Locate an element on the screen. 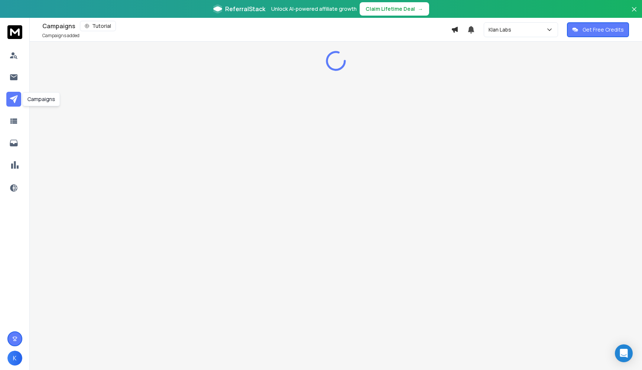  button: Get Free Credits is located at coordinates (598, 30).